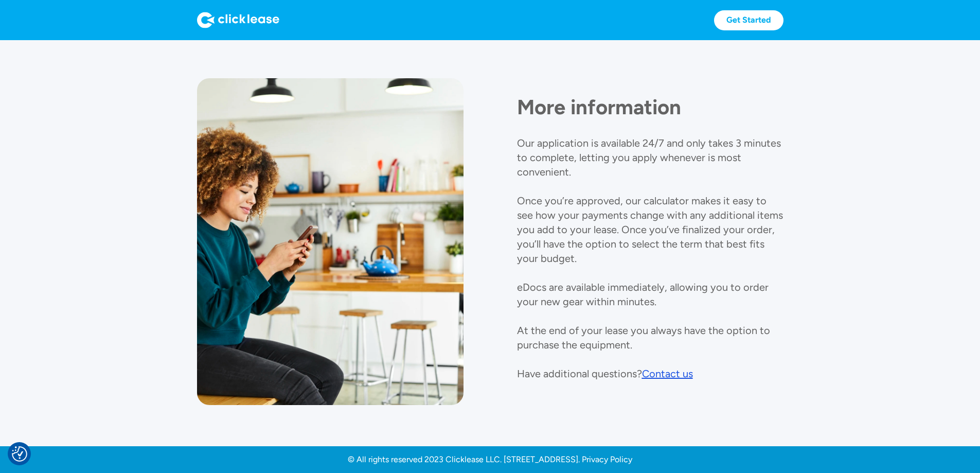  What do you see at coordinates (650, 107) in the screenshot?
I see `h1: More information` at bounding box center [650, 107].